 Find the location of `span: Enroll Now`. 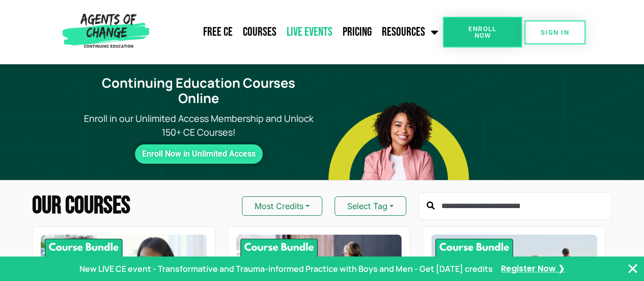

span: Enroll Now is located at coordinates (482, 32).